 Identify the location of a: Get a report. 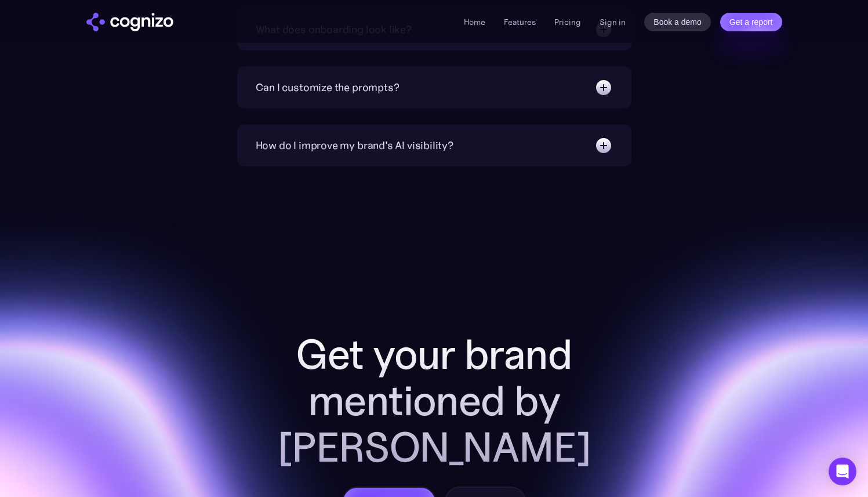
(751, 22).